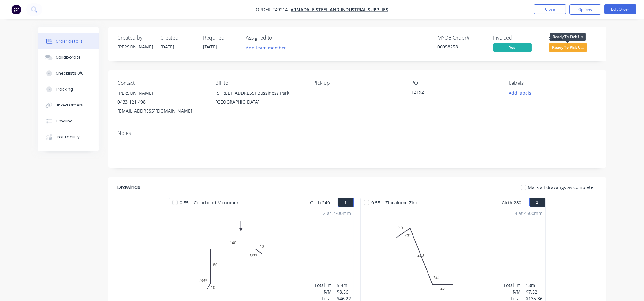 The height and width of the screenshot is (301, 644). I want to click on span: Colorbond Monument, so click(218, 203).